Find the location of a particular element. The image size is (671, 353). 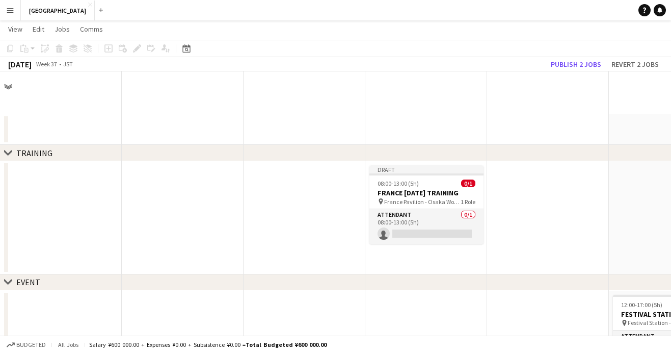

span: 0/1 is located at coordinates (468, 183).